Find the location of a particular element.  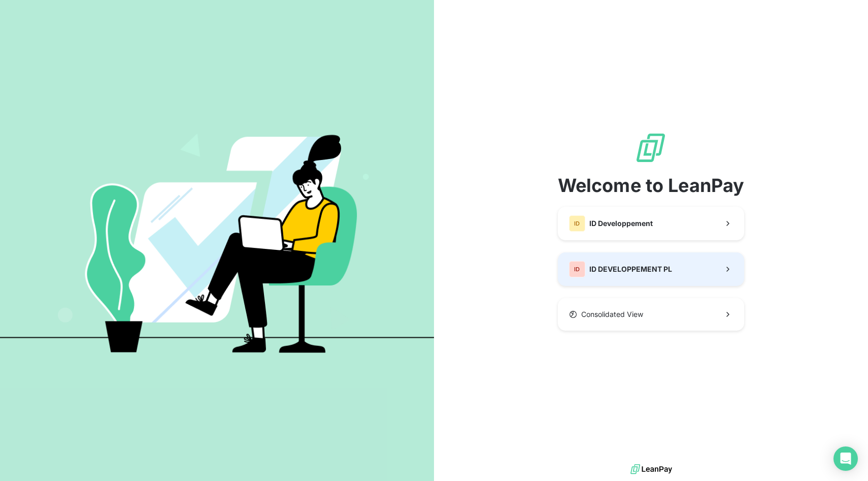

div: Open Intercom Messenger is located at coordinates (845, 458).